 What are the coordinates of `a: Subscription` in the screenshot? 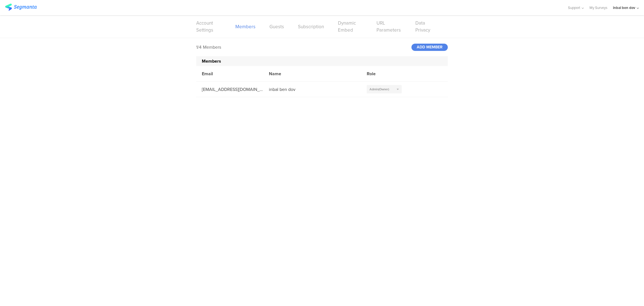 It's located at (311, 26).